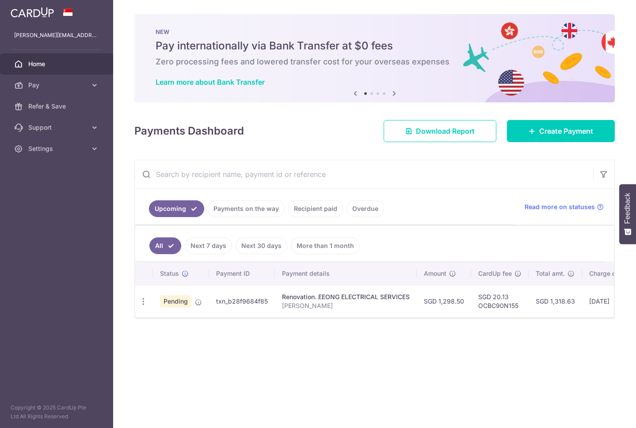  Describe the element at coordinates (57, 106) in the screenshot. I see `span: Refer & Save` at that location.